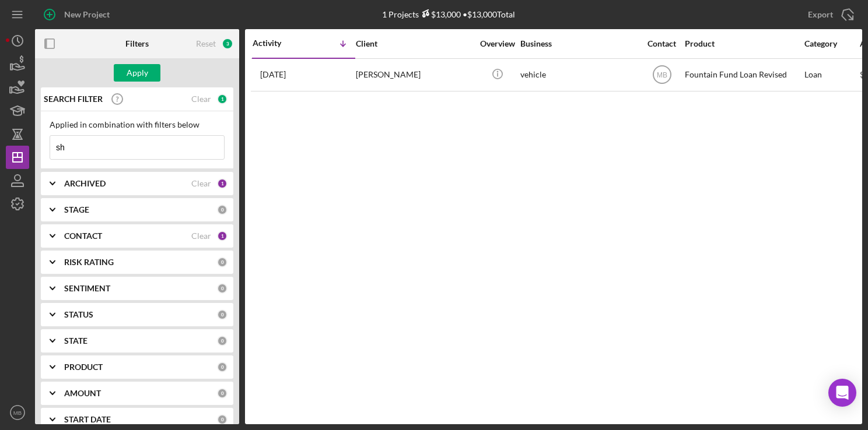 The height and width of the screenshot is (430, 868). What do you see at coordinates (497, 44) in the screenshot?
I see `div: Overview` at bounding box center [497, 44].